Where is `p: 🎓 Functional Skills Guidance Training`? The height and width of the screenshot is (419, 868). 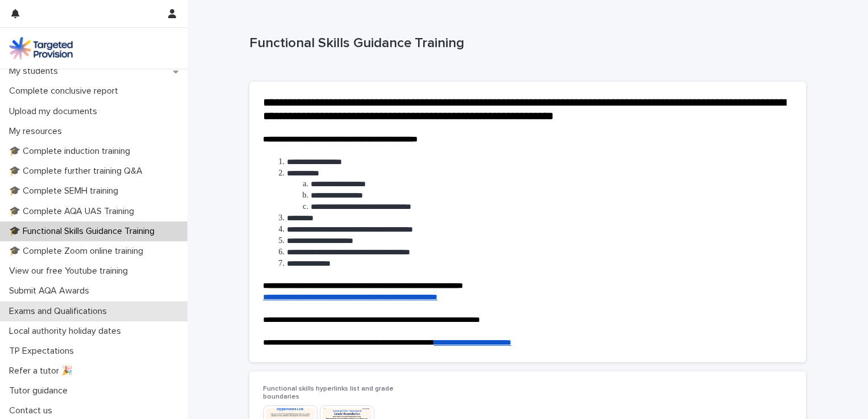 p: 🎓 Functional Skills Guidance Training is located at coordinates (84, 231).